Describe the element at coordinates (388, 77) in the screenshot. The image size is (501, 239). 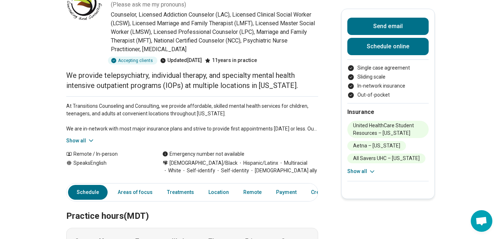
I see `li: Sliding scale` at that location.